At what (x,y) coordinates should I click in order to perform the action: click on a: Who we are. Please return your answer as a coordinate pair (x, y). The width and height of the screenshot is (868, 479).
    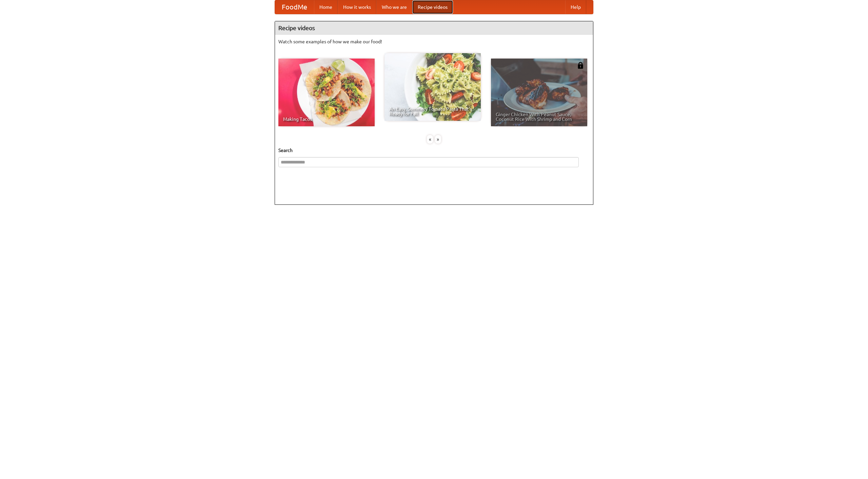
    Looking at the image, I should click on (394, 7).